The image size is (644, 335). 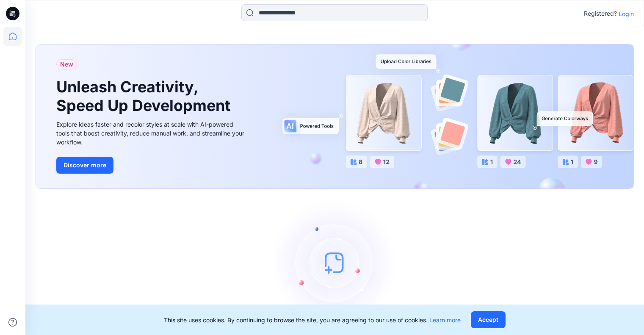 What do you see at coordinates (445, 320) in the screenshot?
I see `a: Learn more` at bounding box center [445, 320].